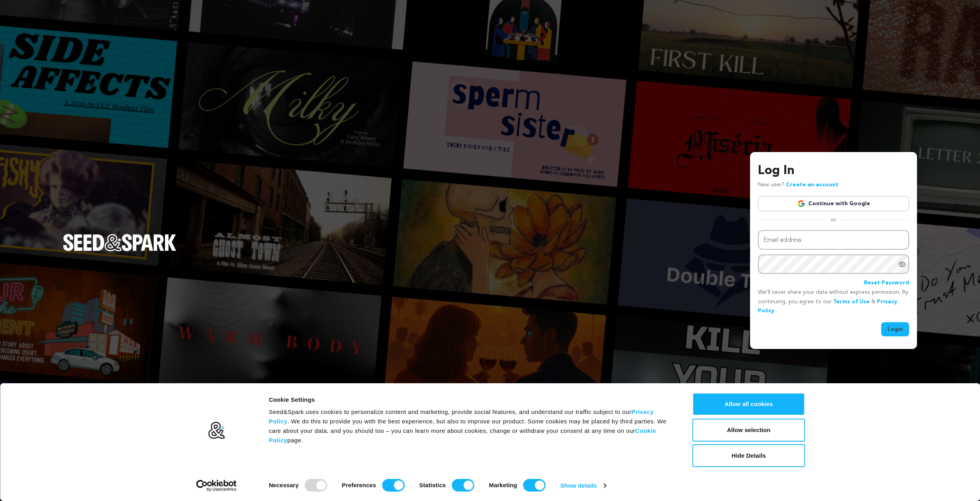  I want to click on img: Seed&Spark Logo, so click(120, 243).